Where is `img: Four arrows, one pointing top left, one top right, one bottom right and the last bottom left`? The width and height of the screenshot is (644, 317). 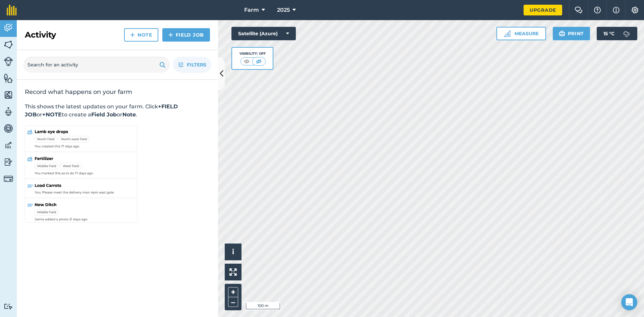 img: Four arrows, one pointing top left, one top right, one bottom right and the last bottom left is located at coordinates (233, 272).